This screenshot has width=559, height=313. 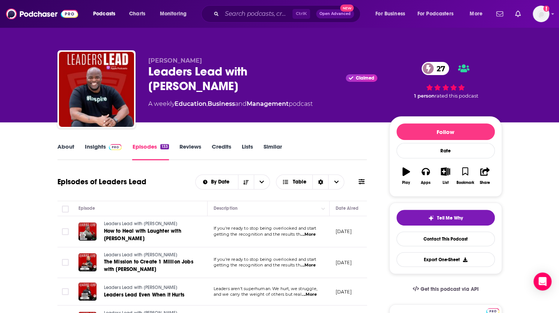 I want to click on a: Credits, so click(x=221, y=152).